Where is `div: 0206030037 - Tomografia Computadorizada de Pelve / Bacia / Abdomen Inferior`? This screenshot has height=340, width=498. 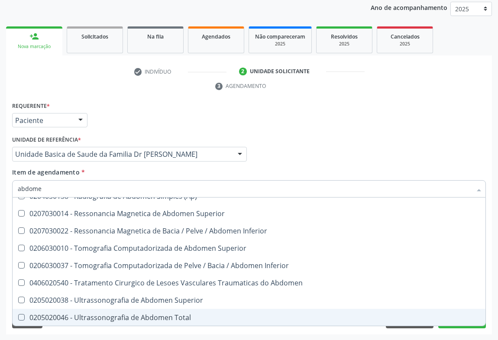
div: 0206030037 - Tomografia Computadorizada de Pelve / Bacia / Abdomen Inferior is located at coordinates (249, 265).